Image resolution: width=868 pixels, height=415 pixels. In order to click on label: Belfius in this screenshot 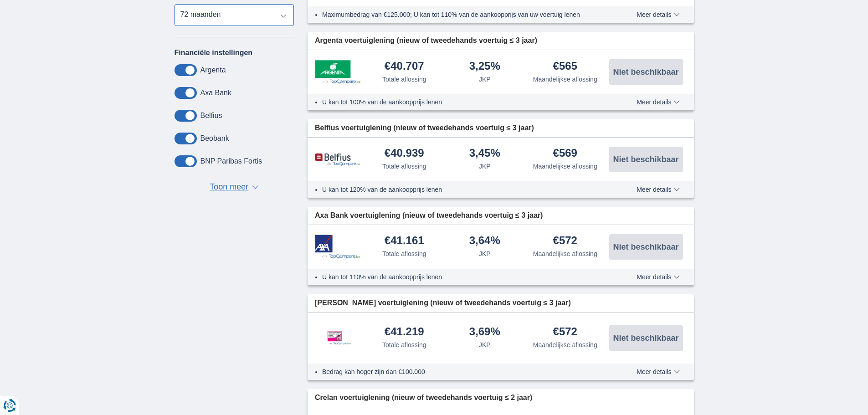, I will do `click(211, 116)`.